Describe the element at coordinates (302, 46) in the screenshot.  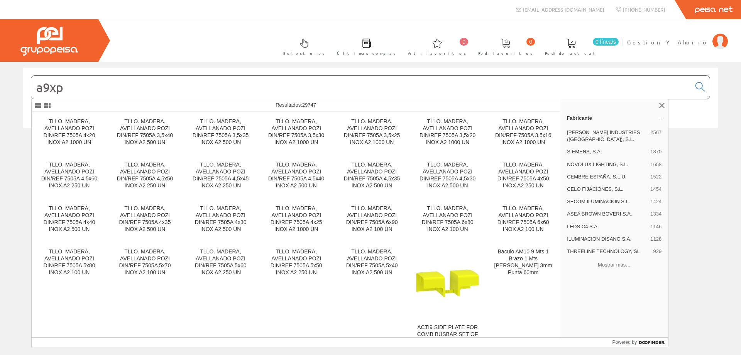
I see `a: Selectores` at that location.